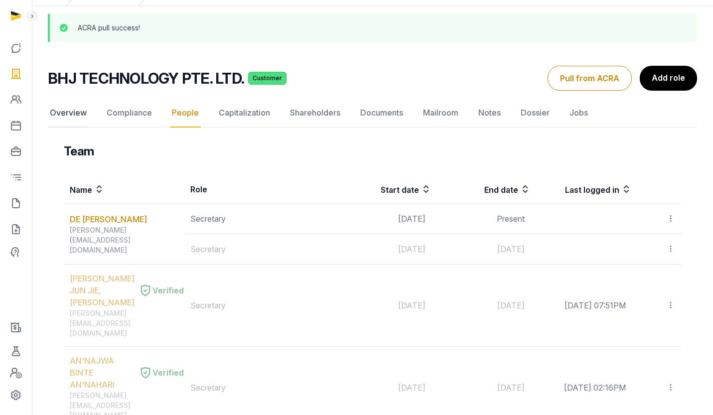 The height and width of the screenshot is (415, 713). Describe the element at coordinates (79, 151) in the screenshot. I see `h3: Team` at that location.